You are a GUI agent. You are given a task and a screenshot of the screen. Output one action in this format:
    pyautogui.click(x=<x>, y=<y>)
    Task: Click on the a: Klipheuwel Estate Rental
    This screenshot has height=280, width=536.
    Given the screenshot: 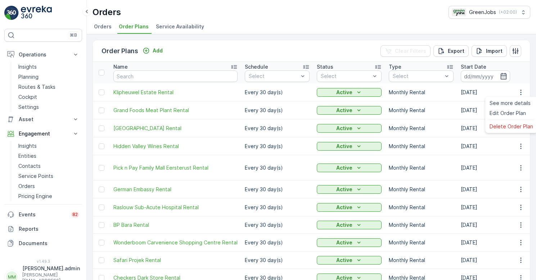 What is the action you would take?
    pyautogui.click(x=175, y=93)
    